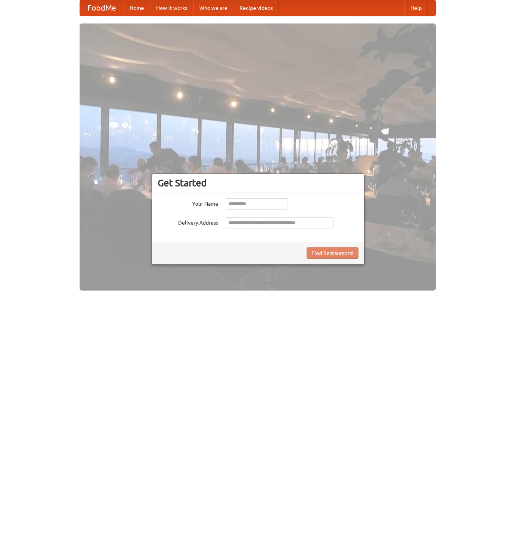  Describe the element at coordinates (102, 8) in the screenshot. I see `a: FoodMe` at that location.